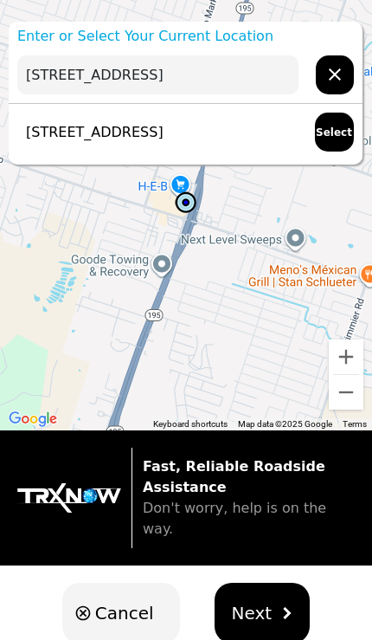 The width and height of the screenshot is (372, 640). Describe the element at coordinates (33, 419) in the screenshot. I see `img: Google` at that location.